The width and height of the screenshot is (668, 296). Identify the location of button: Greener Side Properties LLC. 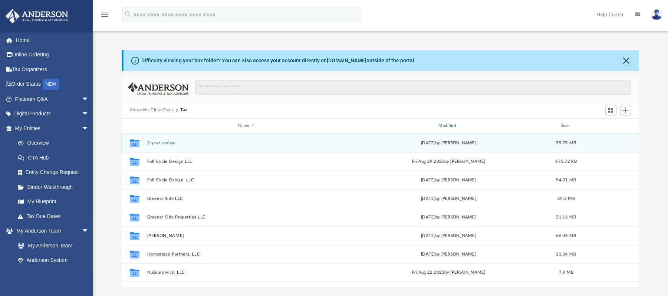
(246, 216).